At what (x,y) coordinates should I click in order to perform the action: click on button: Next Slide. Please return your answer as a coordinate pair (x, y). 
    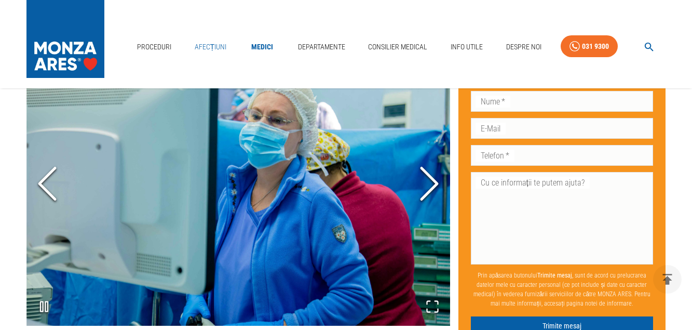
    Looking at the image, I should click on (429, 184).